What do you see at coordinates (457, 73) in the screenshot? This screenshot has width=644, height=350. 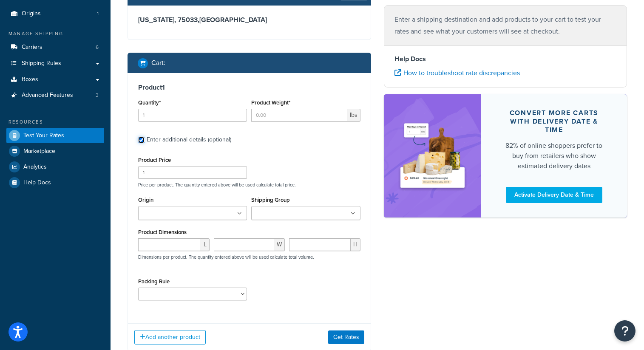 I see `a: How to troubleshoot rate discrepancies` at bounding box center [457, 73].